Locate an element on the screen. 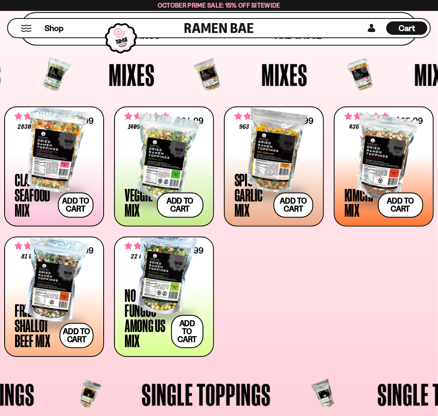  a: 4.76 stars 436 reviews $25.99 Kimchi Mix Add to cart is located at coordinates (384, 167).